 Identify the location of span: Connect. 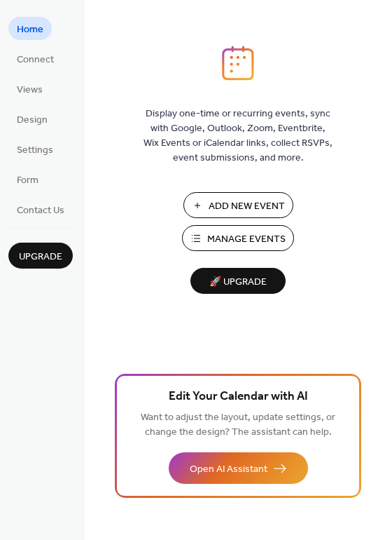
(35, 60).